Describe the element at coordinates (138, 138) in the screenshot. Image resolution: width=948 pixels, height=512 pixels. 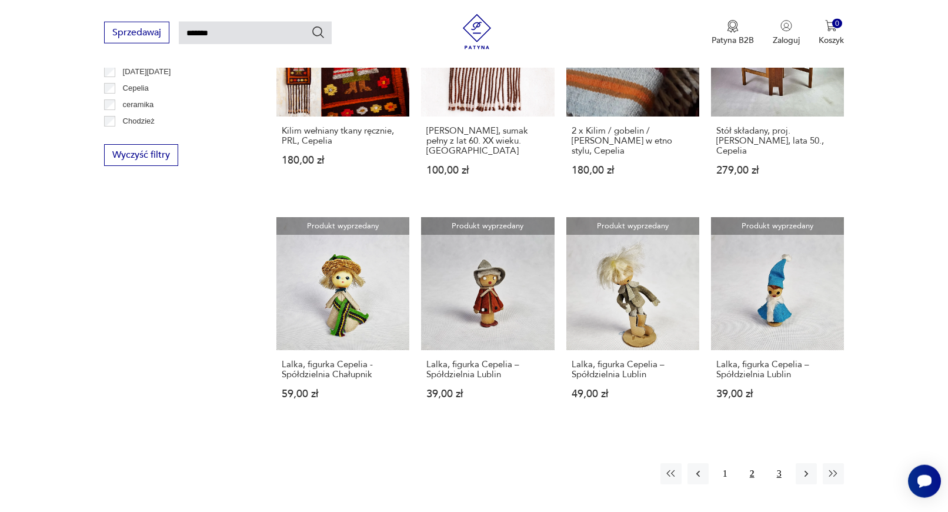
I see `p: Ćmielów` at that location.